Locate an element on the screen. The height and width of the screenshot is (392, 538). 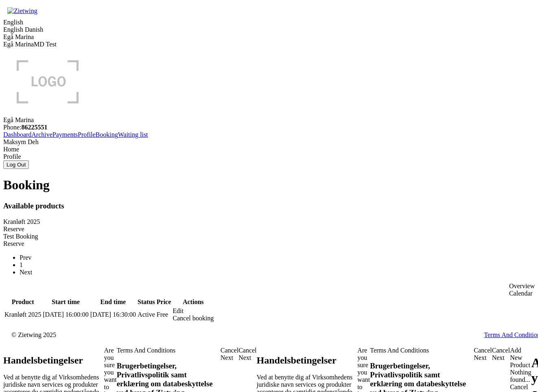
div: Egå Marina is located at coordinates (269, 120).